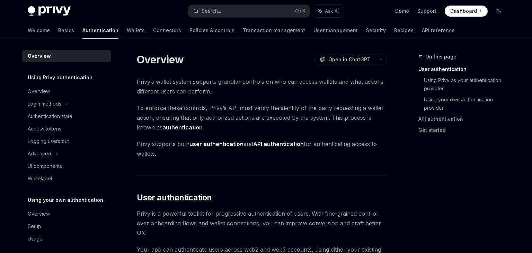  Describe the element at coordinates (350, 60) in the screenshot. I see `span: Open in ChatGPT` at that location.